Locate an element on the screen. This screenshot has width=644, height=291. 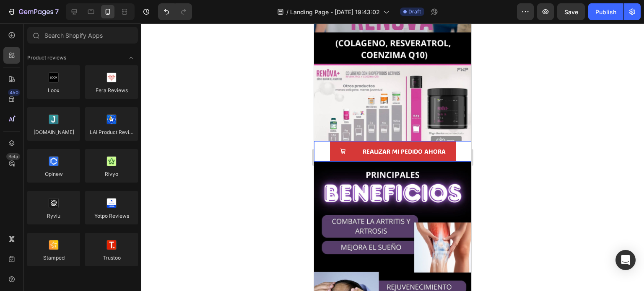
div: Open Intercom Messenger is located at coordinates (626, 260).